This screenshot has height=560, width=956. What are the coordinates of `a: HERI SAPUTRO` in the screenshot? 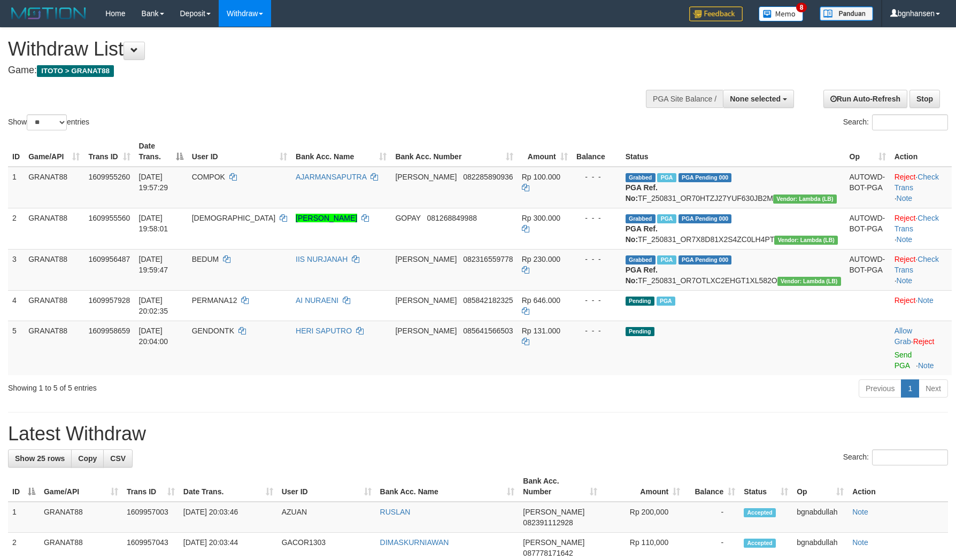 It's located at (323, 331).